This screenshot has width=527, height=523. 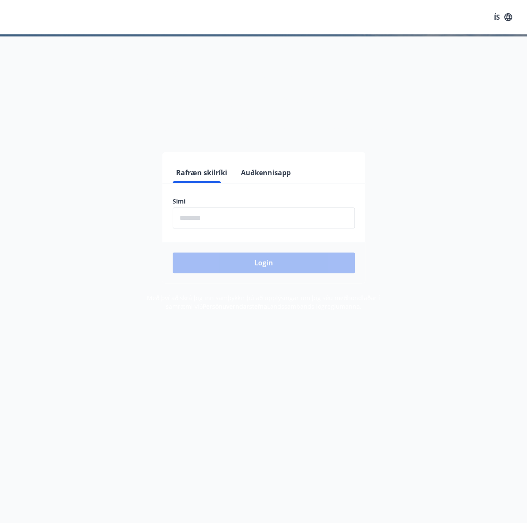 I want to click on a: Persónuverndarstefna, so click(x=235, y=306).